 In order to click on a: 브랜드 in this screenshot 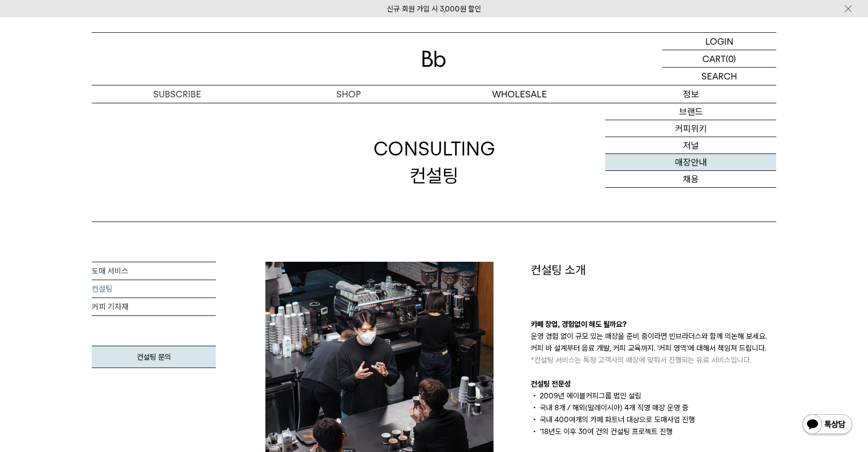, I will do `click(690, 112)`.